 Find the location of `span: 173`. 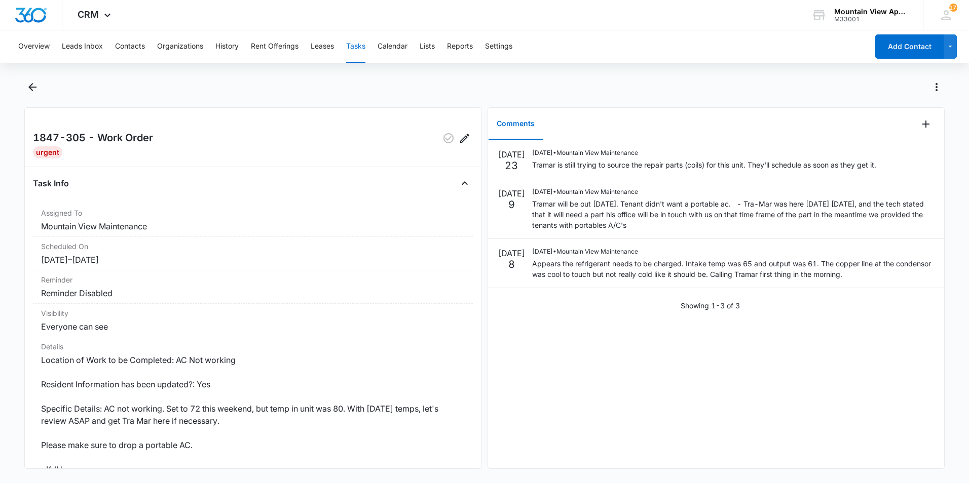

span: 173 is located at coordinates (953, 8).